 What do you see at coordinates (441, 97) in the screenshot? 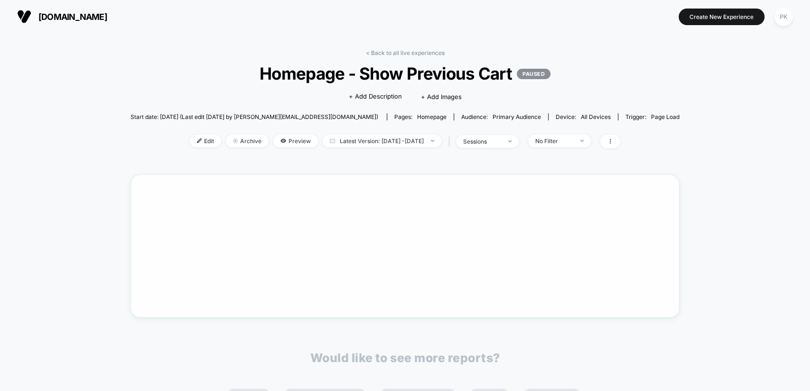
I see `span: + Add Images` at bounding box center [441, 97].